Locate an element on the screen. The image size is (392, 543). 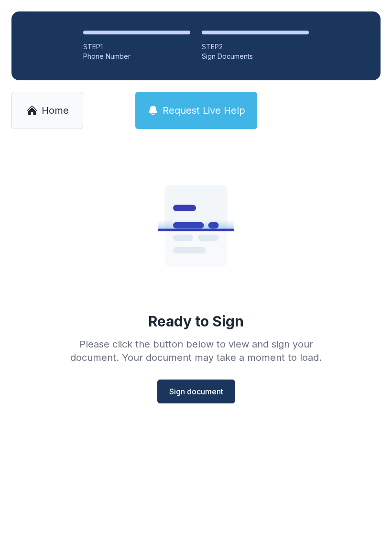
div: Sign Documents is located at coordinates (255, 56).